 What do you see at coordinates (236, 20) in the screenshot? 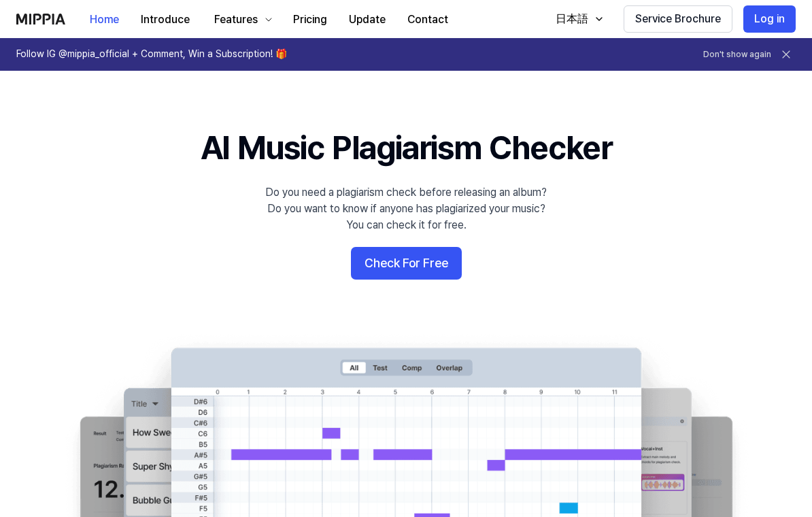
I see `div: Features` at bounding box center [236, 20].